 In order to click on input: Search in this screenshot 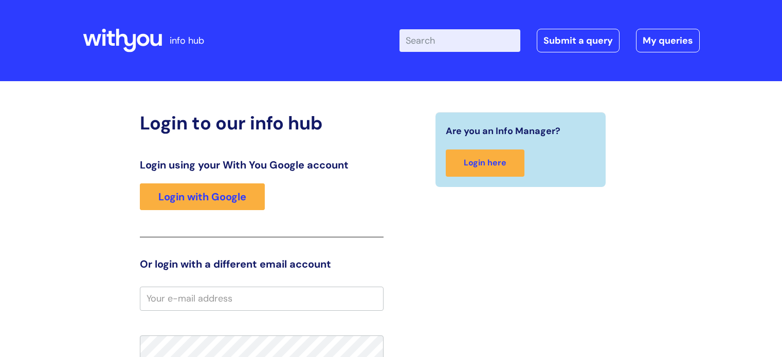, I will do `click(460, 41)`.